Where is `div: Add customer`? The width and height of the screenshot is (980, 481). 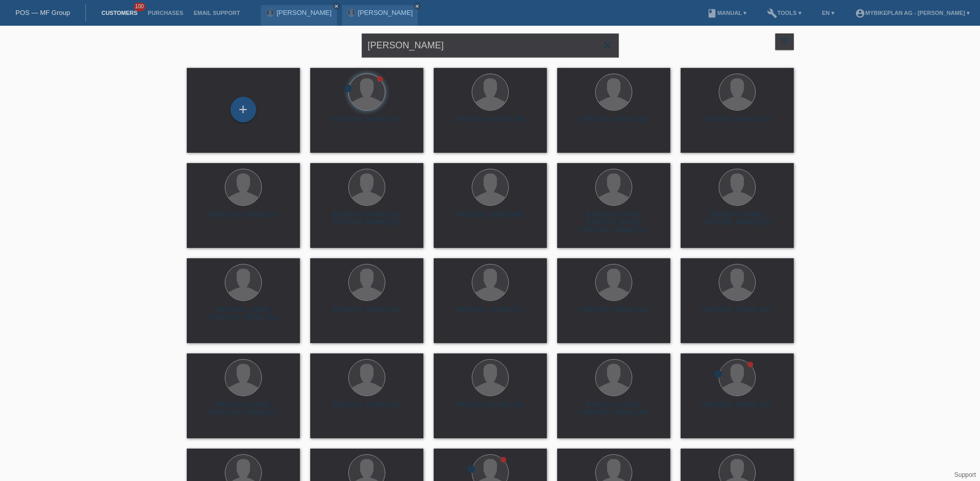
div: Add customer is located at coordinates (243, 109).